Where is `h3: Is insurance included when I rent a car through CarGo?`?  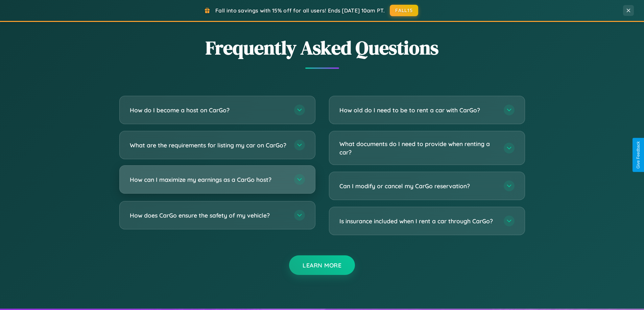 h3: Is insurance included when I rent a car through CarGo? is located at coordinates (418, 221).